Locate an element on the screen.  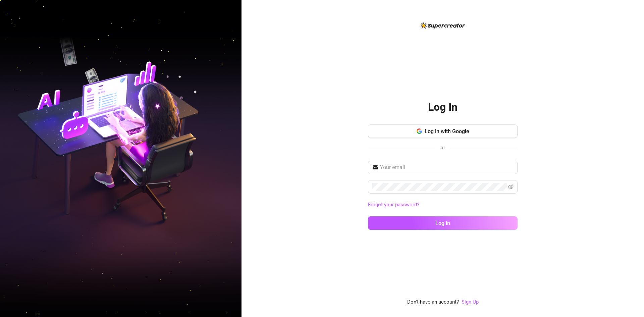
button: Log in with Google is located at coordinates (443, 131).